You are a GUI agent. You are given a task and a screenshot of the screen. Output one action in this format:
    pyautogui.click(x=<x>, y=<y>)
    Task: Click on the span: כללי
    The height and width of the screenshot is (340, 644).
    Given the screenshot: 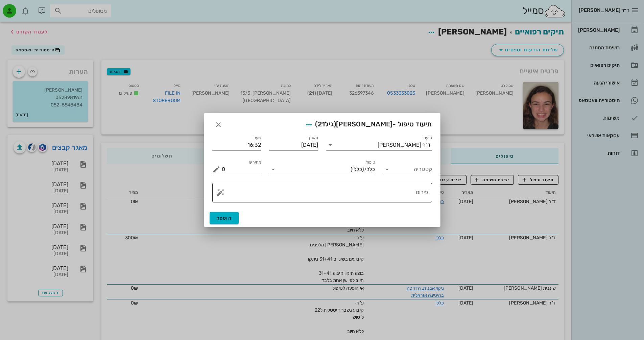 What is the action you would take?
    pyautogui.click(x=370, y=169)
    